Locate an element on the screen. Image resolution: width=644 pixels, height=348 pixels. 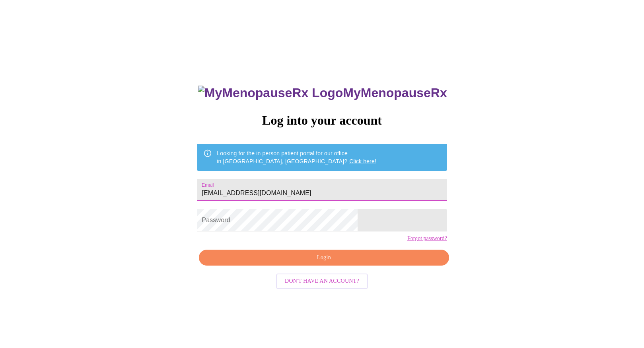
button: Login is located at coordinates (324, 258).